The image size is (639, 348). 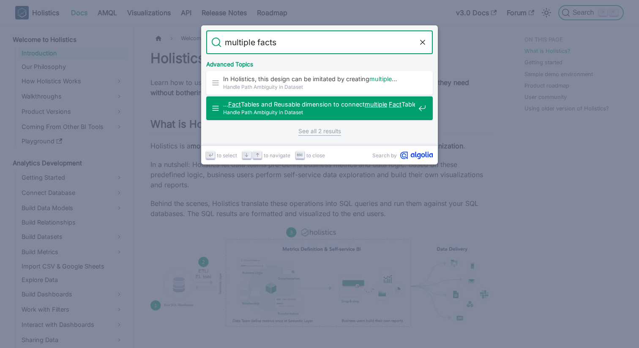 I want to click on a: Search byAlgolia, so click(x=403, y=155).